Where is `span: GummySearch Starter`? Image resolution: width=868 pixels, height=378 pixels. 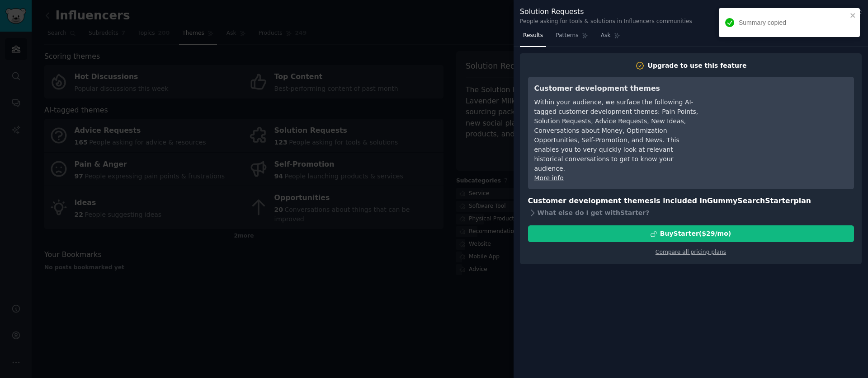 span: GummySearch Starter is located at coordinates (750, 201).